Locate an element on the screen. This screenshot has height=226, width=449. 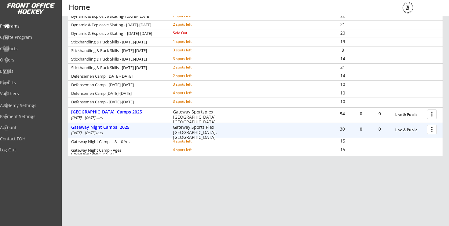
div: 54 is located at coordinates (343, 114).